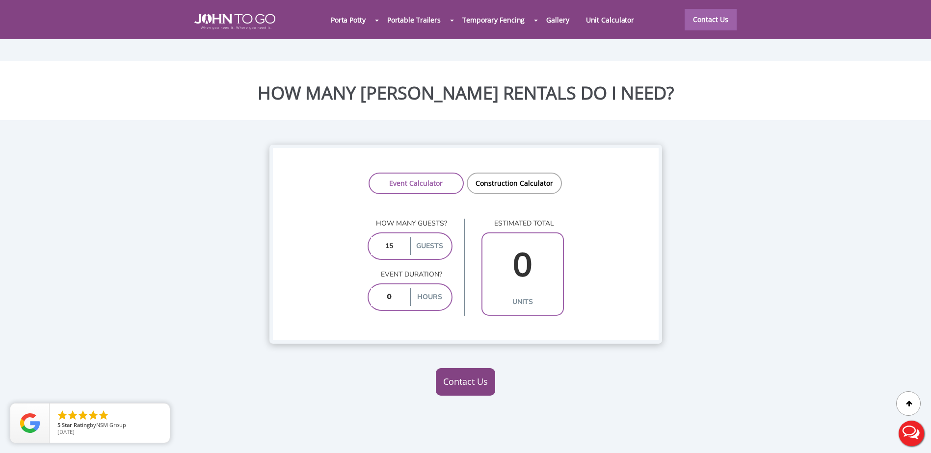 Image resolution: width=931 pixels, height=453 pixels. I want to click on span: NSM Group, so click(111, 425).